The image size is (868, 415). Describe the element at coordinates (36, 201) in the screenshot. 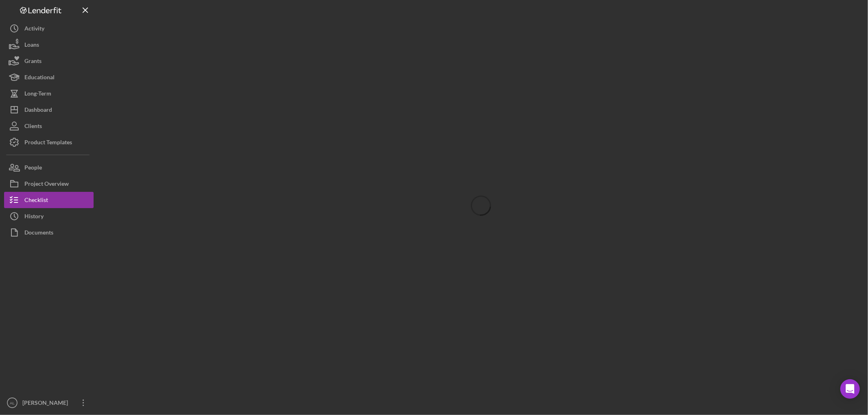

I see `div: Checklist` at that location.